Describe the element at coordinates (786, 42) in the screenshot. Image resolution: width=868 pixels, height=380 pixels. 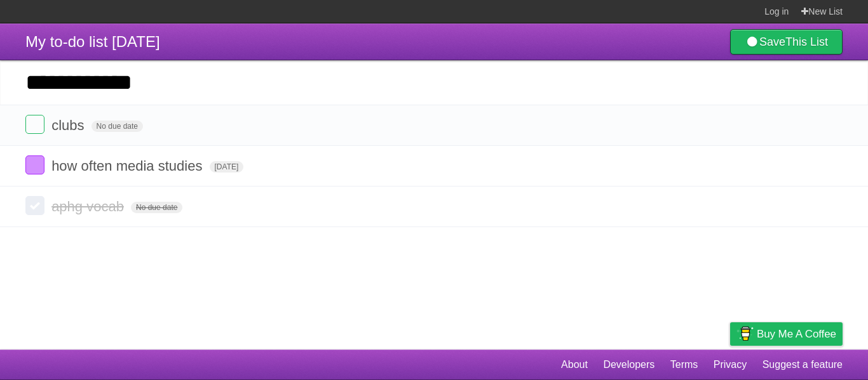
I see `a: SaveThis List` at that location.